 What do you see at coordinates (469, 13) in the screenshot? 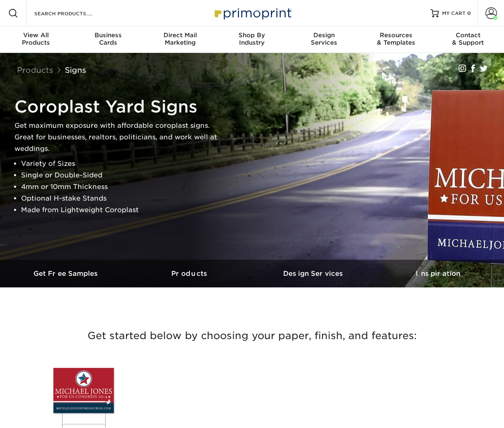
I see `span: 0` at bounding box center [469, 13].